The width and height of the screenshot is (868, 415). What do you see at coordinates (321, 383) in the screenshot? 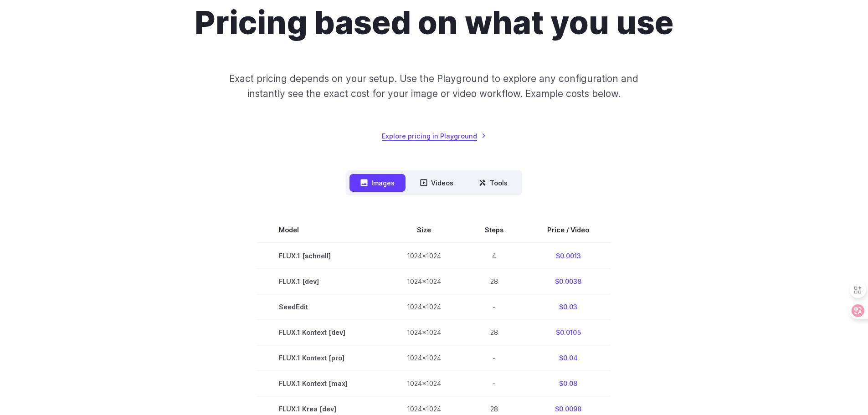
I see `td: FLUX.1 Kontext [max]` at bounding box center [321, 383].